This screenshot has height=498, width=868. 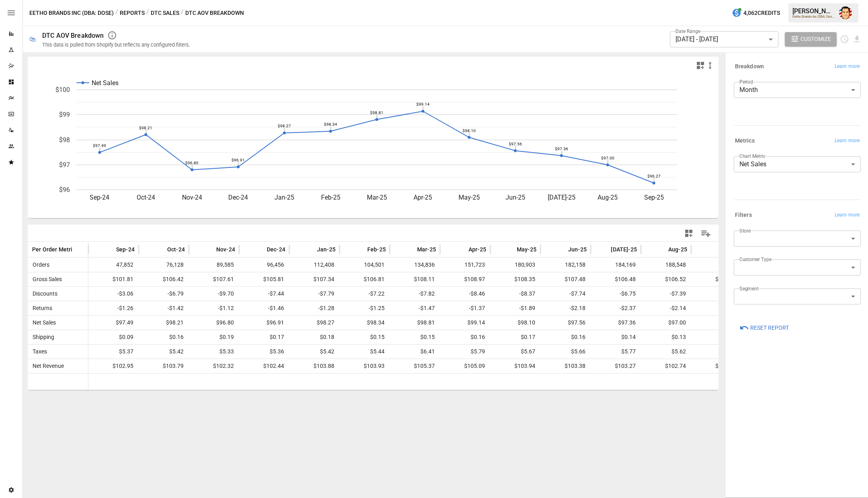 I want to click on span: $102.74, so click(x=666, y=366).